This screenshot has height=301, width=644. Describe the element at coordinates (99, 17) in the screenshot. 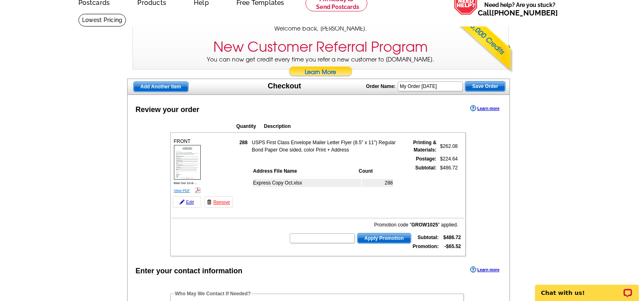

I see `button: Open LiveChat chat widget` at that location.